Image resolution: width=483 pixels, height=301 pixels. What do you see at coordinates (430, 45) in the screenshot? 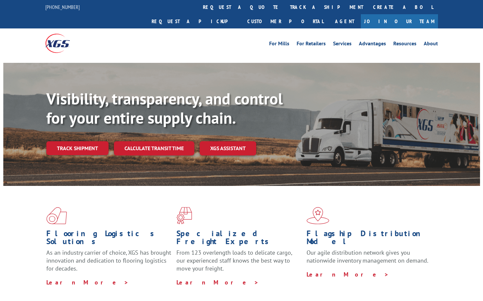
I see `a: About` at bounding box center [430, 45].